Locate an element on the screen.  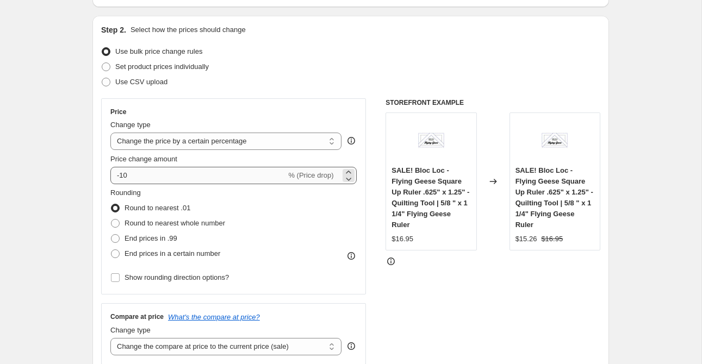
span: % (Price drop) is located at coordinates (311, 175).